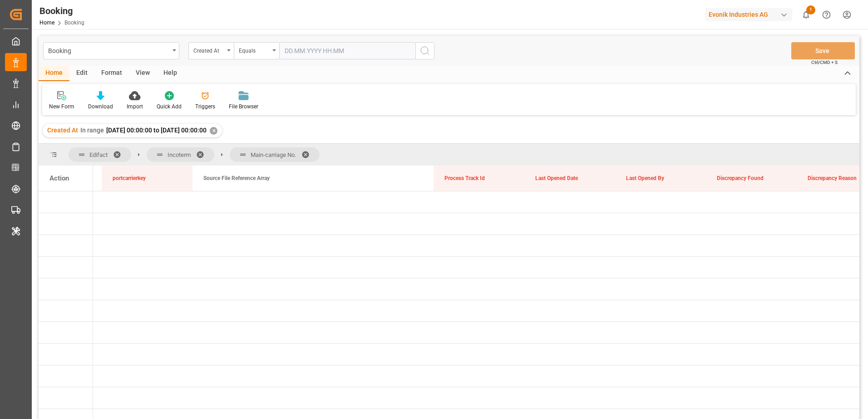 Image resolution: width=868 pixels, height=419 pixels. Describe the element at coordinates (751, 14) in the screenshot. I see `button: Evonik Industries AG` at that location.